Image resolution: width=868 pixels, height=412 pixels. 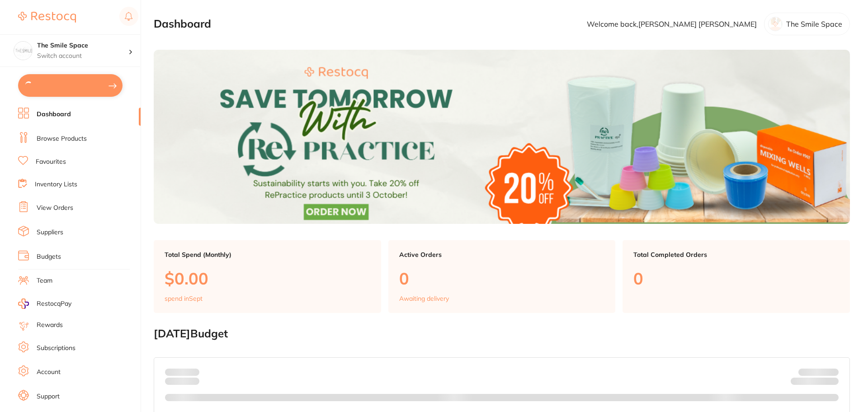 What do you see at coordinates (49, 257) in the screenshot?
I see `a: Budgets` at bounding box center [49, 257].